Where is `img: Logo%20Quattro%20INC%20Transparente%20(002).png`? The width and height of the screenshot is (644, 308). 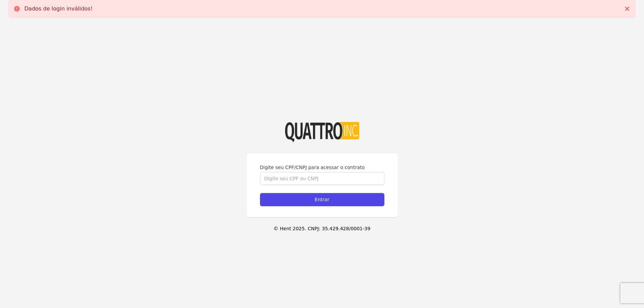 img: Logo%20Quattro%20INC%20Transparente%20(002).png is located at coordinates (322, 132).